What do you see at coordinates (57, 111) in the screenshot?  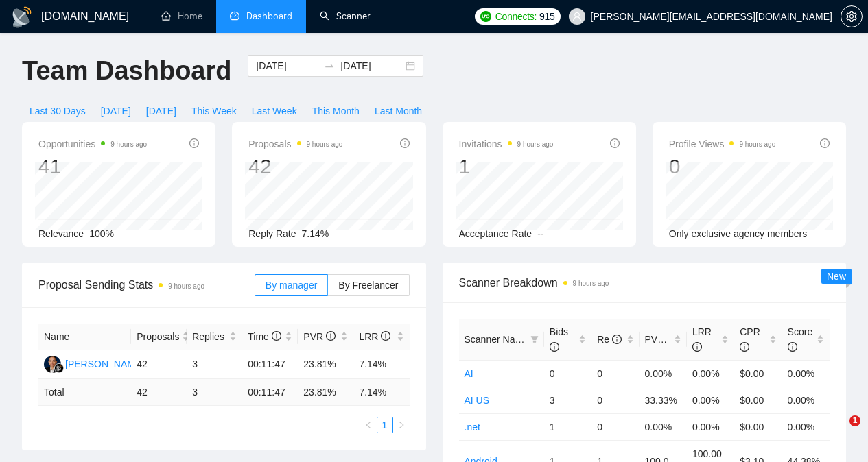 I see `span: Last 30 Days` at bounding box center [57, 111].